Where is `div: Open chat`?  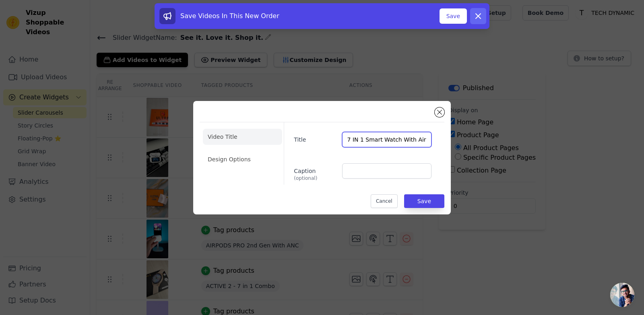 div: Open chat is located at coordinates (622, 295).